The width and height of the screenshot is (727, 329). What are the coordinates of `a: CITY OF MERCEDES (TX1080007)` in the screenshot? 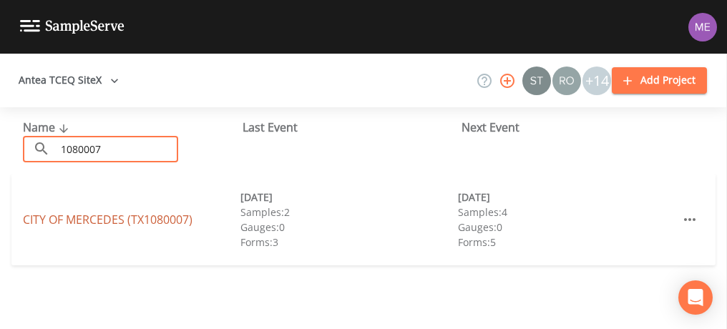 It's located at (107, 220).